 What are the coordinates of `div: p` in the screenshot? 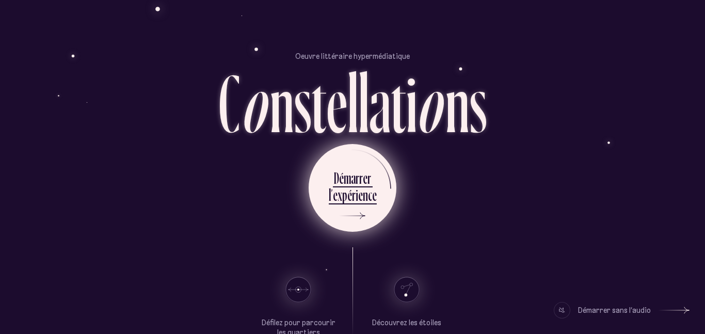 It's located at (345, 194).